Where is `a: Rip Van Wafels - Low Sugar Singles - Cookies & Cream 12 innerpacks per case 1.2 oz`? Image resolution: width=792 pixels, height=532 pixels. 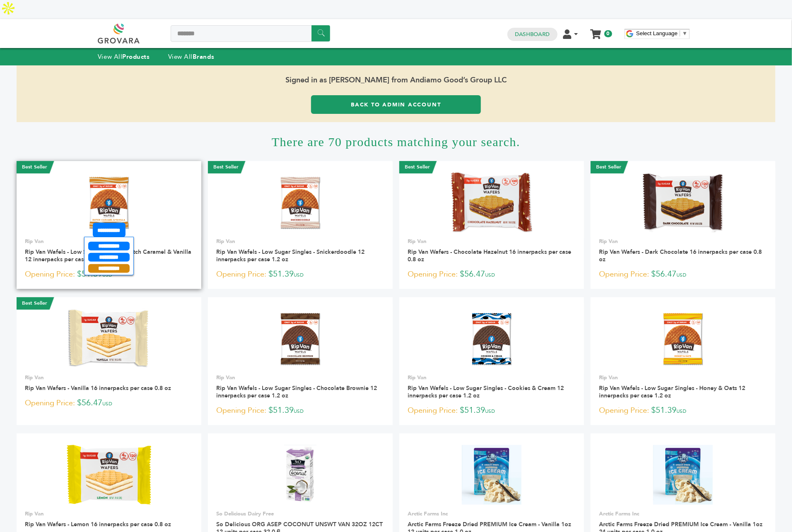
a: Rip Van Wafels - Low Sugar Singles - Cookies & Cream 12 innerpacks per case 1.2 oz is located at coordinates (486, 391).